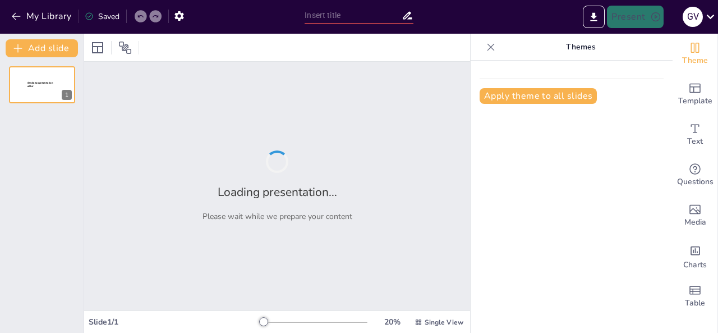 The image size is (718, 333). What do you see at coordinates (695, 296) in the screenshot?
I see `div: Add a table` at bounding box center [695, 296].